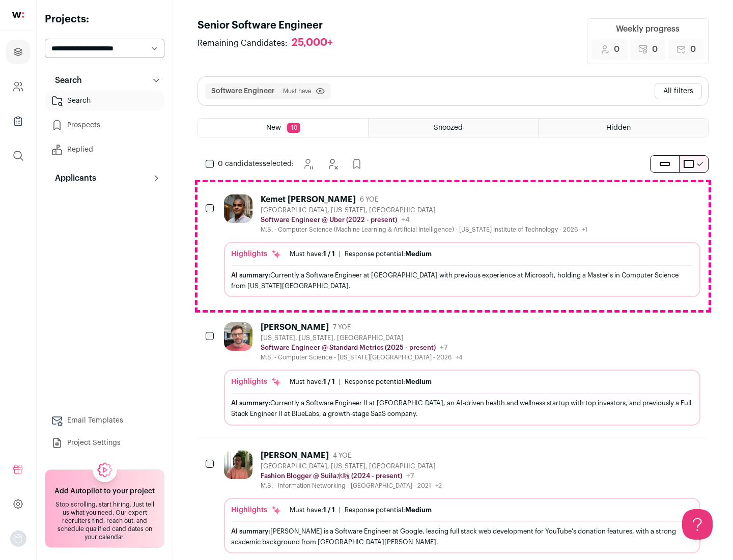 Image resolution: width=733 pixels, height=560 pixels. Describe the element at coordinates (270, 25) in the screenshot. I see `h1: Senior Software Engineer` at that location.